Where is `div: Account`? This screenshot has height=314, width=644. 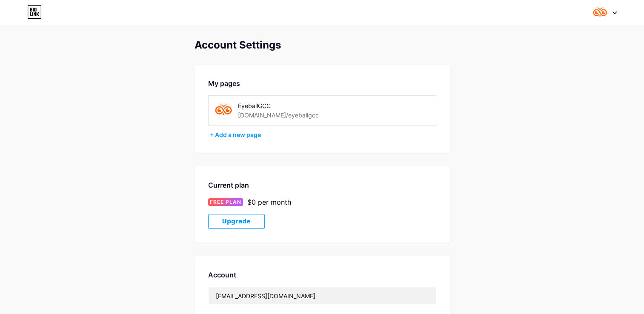
div: Account is located at coordinates (322, 275).